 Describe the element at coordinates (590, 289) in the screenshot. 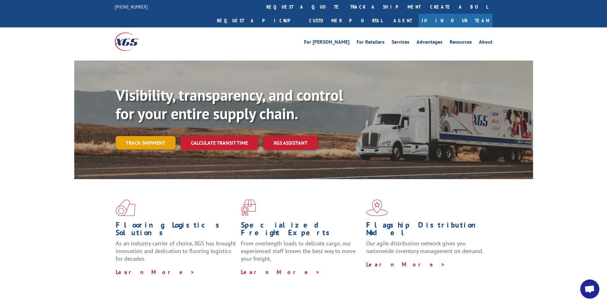

I see `div: Open chat` at that location.